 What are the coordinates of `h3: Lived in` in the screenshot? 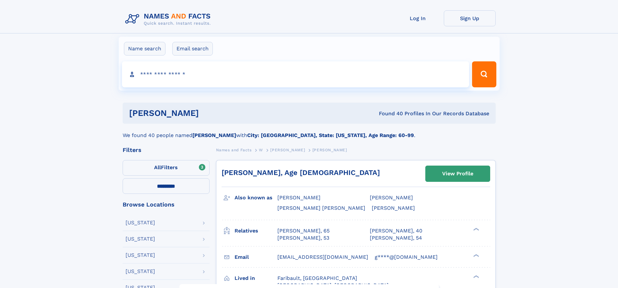 It's located at (256, 278).